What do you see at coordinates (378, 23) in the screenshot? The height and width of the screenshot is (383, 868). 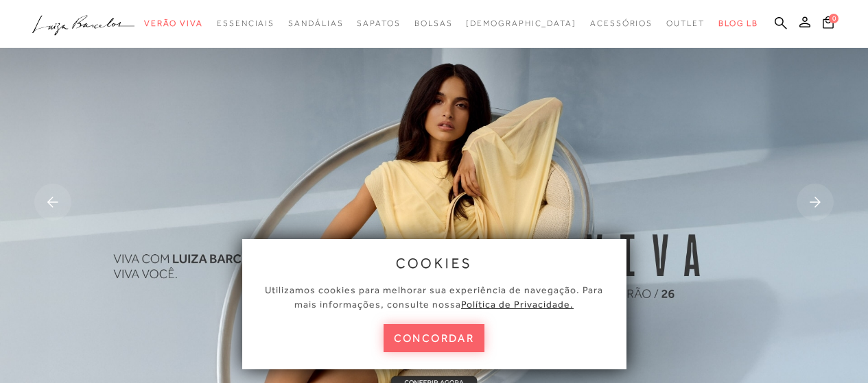 I see `span: Sapatos` at bounding box center [378, 23].